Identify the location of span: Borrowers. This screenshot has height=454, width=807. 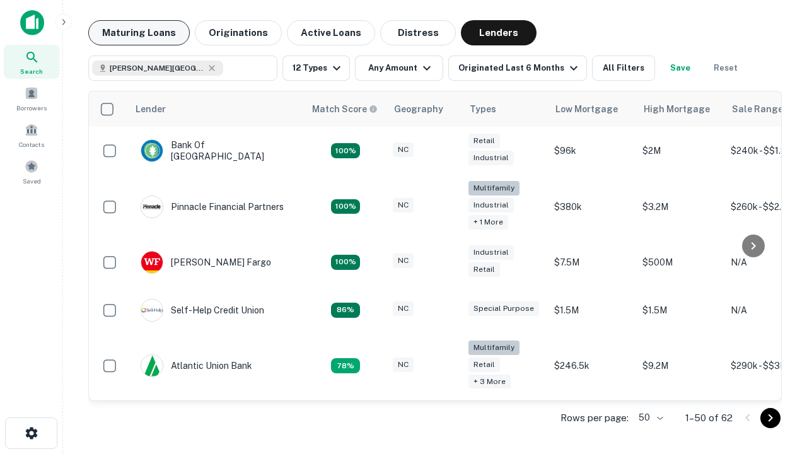
(32, 108).